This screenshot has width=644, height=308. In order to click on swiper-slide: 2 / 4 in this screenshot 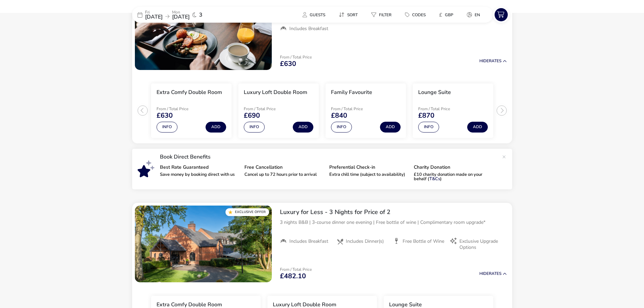, I will do `click(278, 110)`.